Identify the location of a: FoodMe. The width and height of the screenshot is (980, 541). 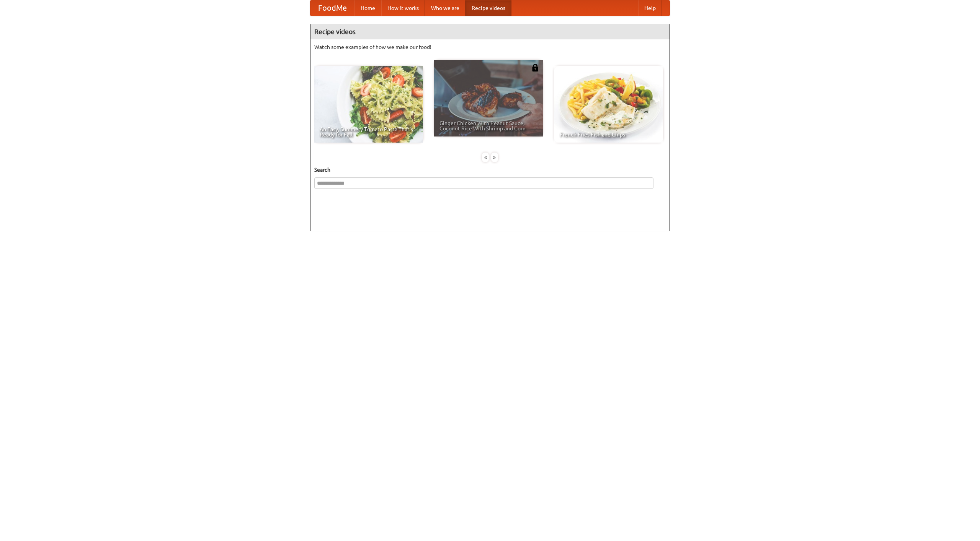
(332, 8).